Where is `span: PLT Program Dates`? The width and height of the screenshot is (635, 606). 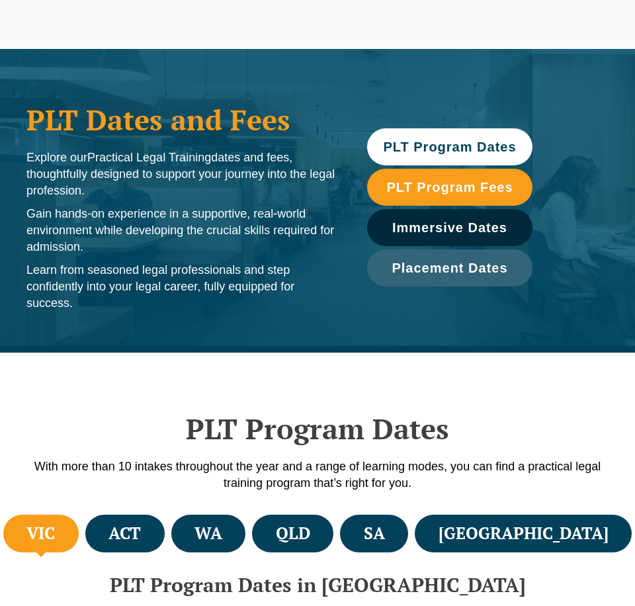 span: PLT Program Dates is located at coordinates (449, 147).